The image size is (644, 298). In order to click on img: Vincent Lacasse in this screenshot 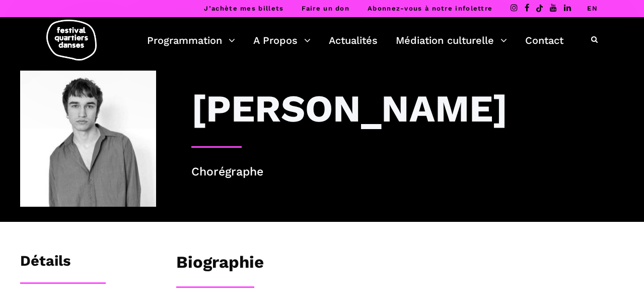, I will do `click(88, 139)`.